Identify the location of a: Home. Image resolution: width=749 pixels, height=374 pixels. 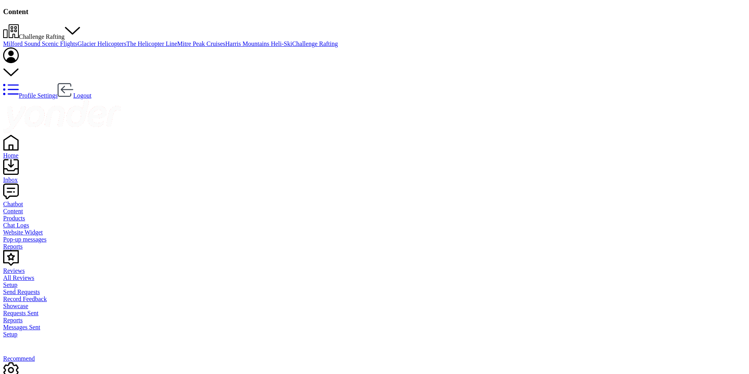
(375, 152).